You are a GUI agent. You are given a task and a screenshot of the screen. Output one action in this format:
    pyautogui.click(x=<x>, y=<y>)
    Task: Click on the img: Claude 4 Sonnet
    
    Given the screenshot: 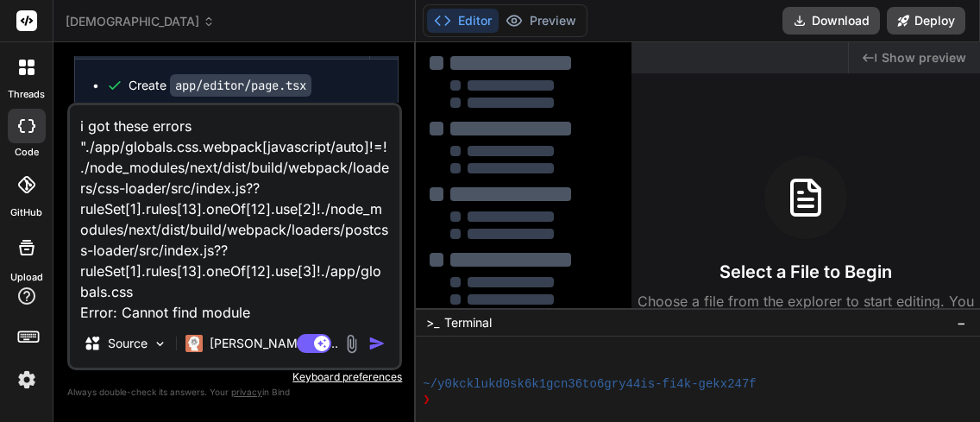 What is the action you would take?
    pyautogui.click(x=194, y=343)
    